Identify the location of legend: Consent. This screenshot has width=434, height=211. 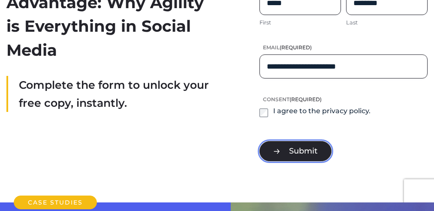
(290, 99).